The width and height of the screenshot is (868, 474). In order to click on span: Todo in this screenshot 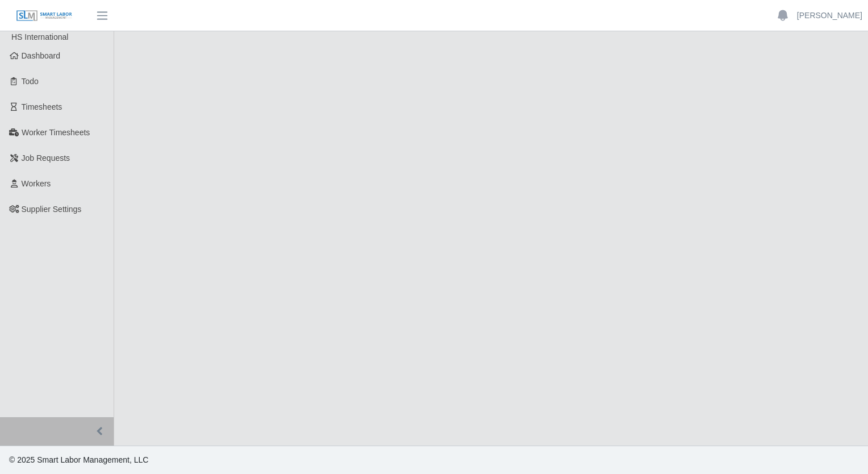, I will do `click(30, 81)`.